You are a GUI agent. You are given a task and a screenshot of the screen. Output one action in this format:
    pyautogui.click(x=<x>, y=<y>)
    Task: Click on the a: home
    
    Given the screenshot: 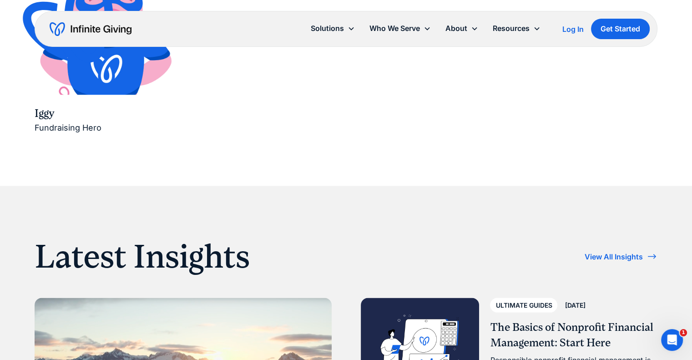 What is the action you would take?
    pyautogui.click(x=91, y=29)
    